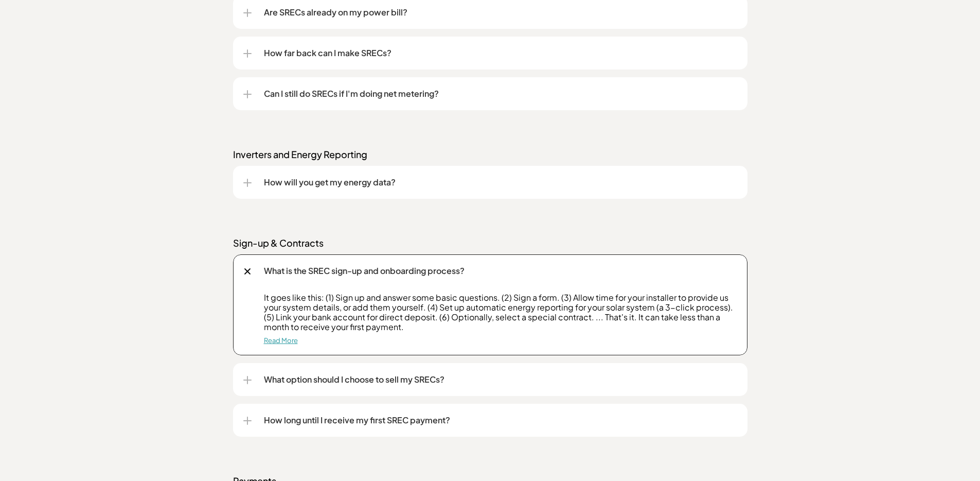 The height and width of the screenshot is (481, 980). What do you see at coordinates (500, 312) in the screenshot?
I see `p: It goes like this: (1) Sign up and answer some basic questions. (2) Sign a form. (3) Allow time f...` at bounding box center [500, 312].